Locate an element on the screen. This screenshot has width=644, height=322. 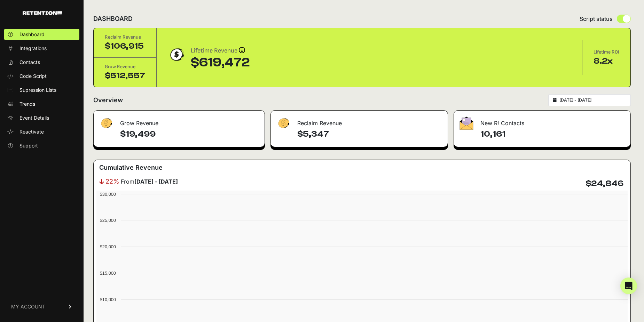
h3: Cumulative Revenue is located at coordinates (130, 168).